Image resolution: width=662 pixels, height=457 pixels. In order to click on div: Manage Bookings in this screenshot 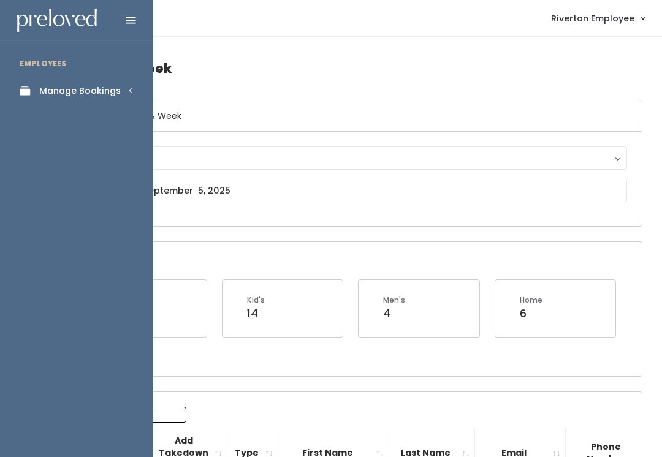, I will do `click(80, 91)`.